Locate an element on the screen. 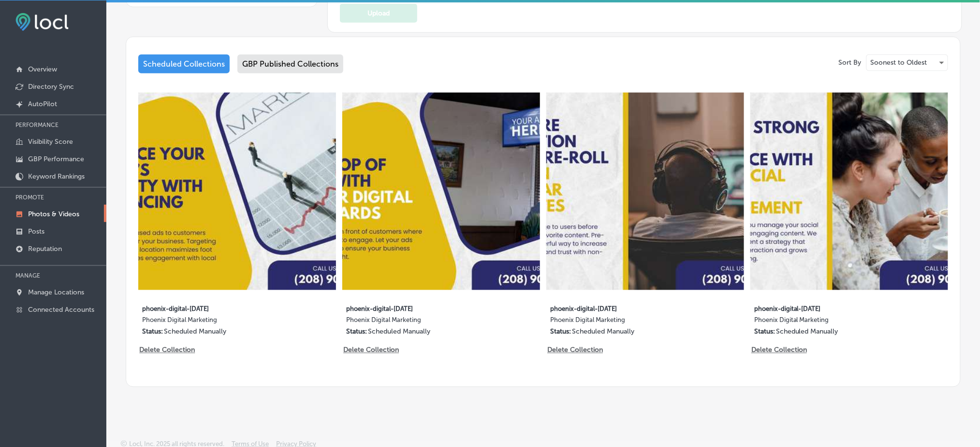 The image size is (980, 447). p: Reputation is located at coordinates (45, 249).